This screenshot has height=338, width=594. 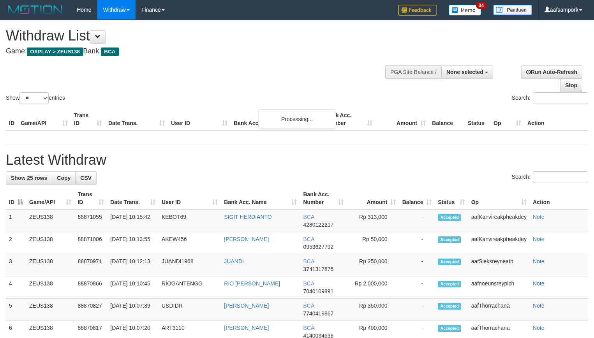 I want to click on td: 88870971, so click(x=91, y=265).